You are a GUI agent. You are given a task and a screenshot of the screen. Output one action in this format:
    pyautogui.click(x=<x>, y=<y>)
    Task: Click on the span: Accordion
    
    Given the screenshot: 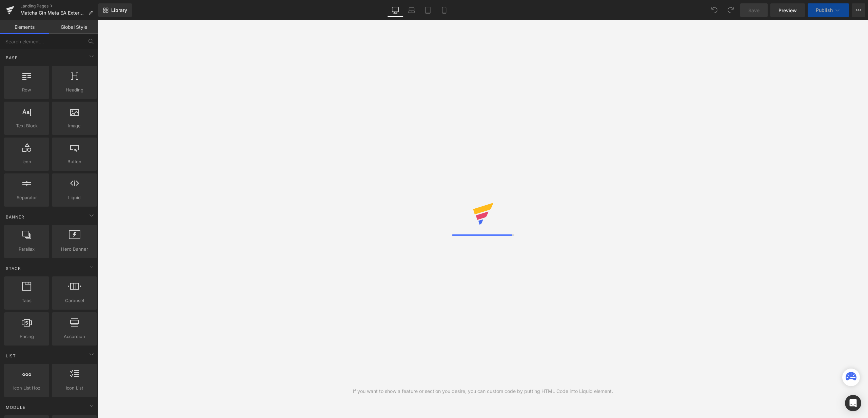 What is the action you would take?
    pyautogui.click(x=74, y=336)
    